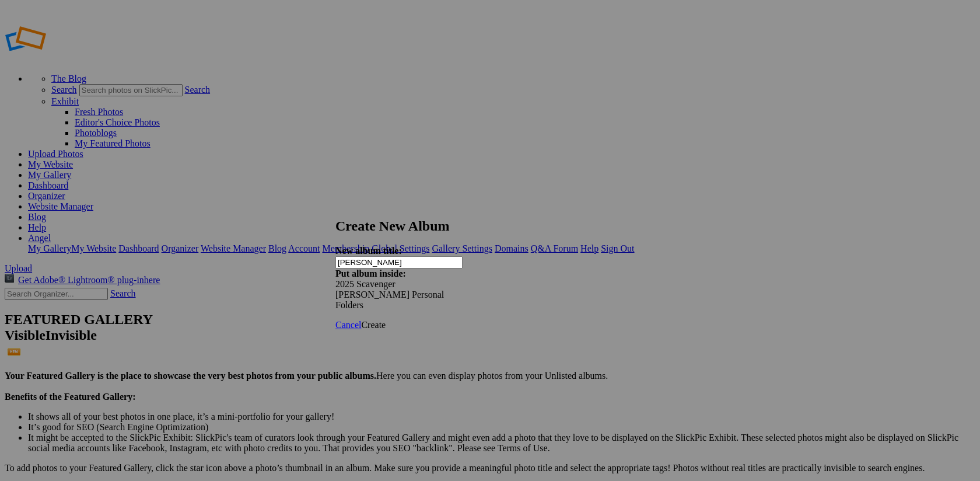  What do you see at coordinates (370, 273) in the screenshot?
I see `strong: Put album inside:` at bounding box center [370, 273].